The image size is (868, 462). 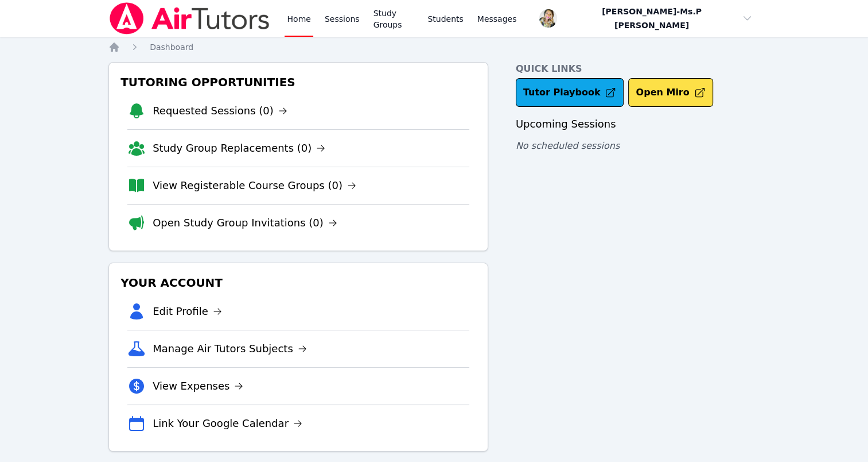 I want to click on a: Open Study Group Invitations (0), so click(x=245, y=223).